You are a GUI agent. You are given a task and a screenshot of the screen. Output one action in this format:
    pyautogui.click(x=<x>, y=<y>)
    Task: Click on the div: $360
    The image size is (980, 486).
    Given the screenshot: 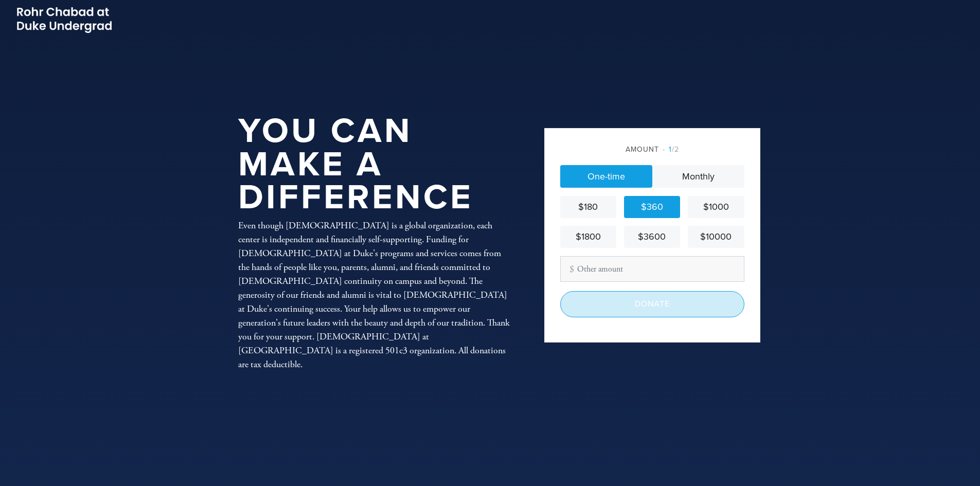 What is the action you would take?
    pyautogui.click(x=652, y=207)
    